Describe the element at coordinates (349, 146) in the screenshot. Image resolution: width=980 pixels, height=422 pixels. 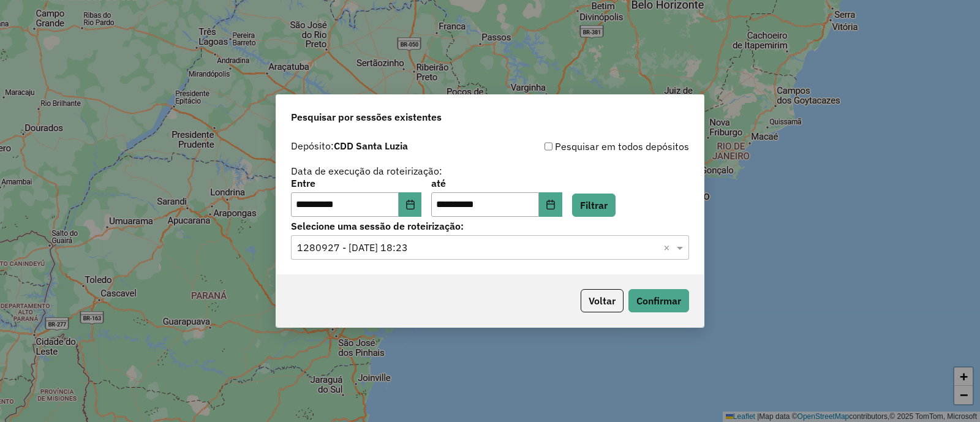
I see `label: Depósito:` at that location.